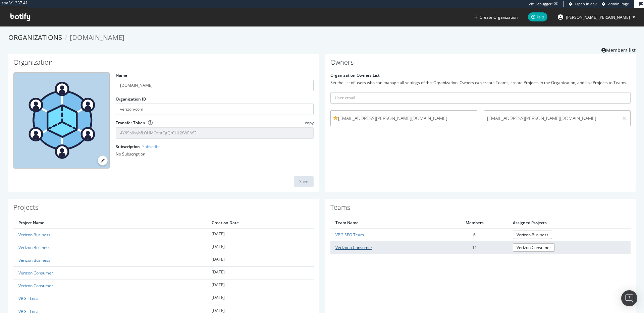 The height and width of the screenshot is (313, 644). What do you see at coordinates (150, 146) in the screenshot?
I see `a: - Subscribe` at bounding box center [150, 146].